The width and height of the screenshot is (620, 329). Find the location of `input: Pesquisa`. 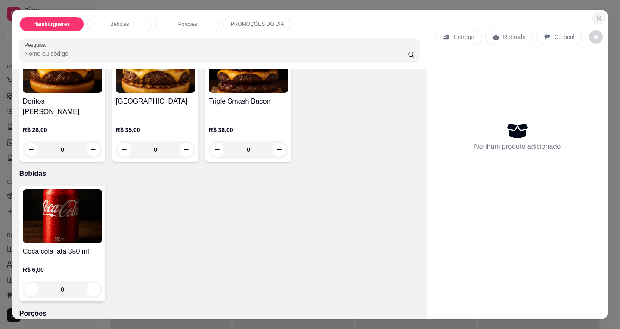

input: Pesquisa is located at coordinates (216, 54).